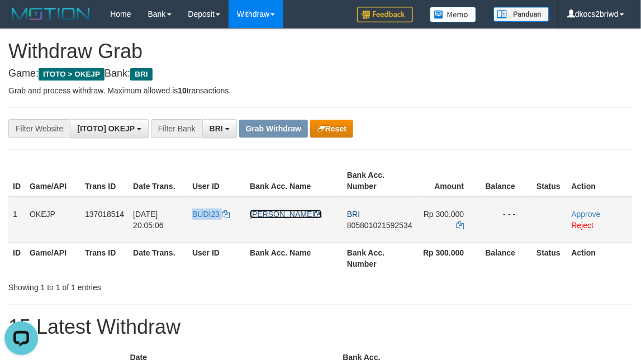 Image resolution: width=641 pixels, height=364 pixels. Describe the element at coordinates (104, 214) in the screenshot. I see `span: 137018514` at that location.